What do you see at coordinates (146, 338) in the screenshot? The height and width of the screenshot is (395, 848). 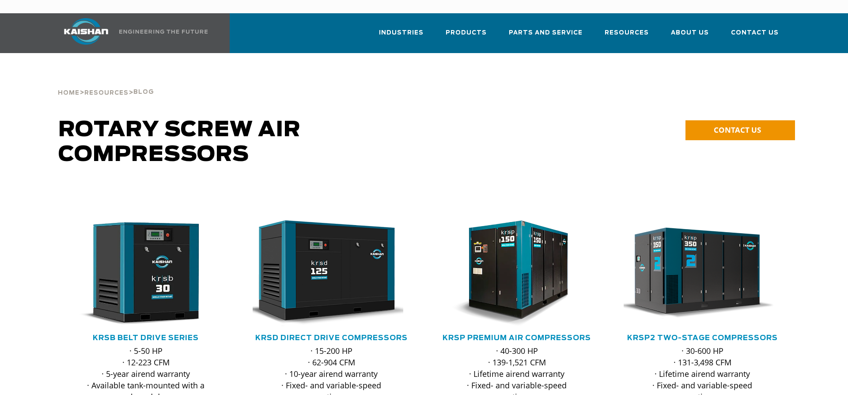 I see `a: KRSB Belt Drive Series` at bounding box center [146, 338].